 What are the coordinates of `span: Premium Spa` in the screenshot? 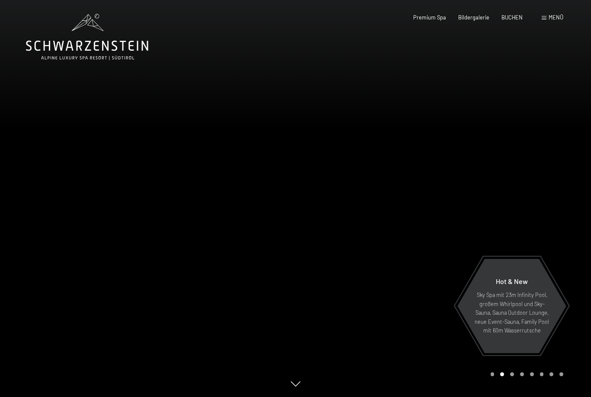 It's located at (430, 17).